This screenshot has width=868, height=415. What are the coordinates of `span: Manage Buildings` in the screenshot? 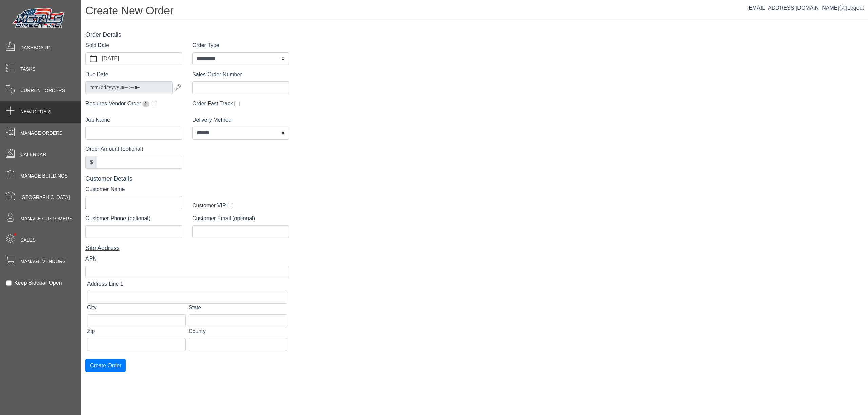 It's located at (44, 176).